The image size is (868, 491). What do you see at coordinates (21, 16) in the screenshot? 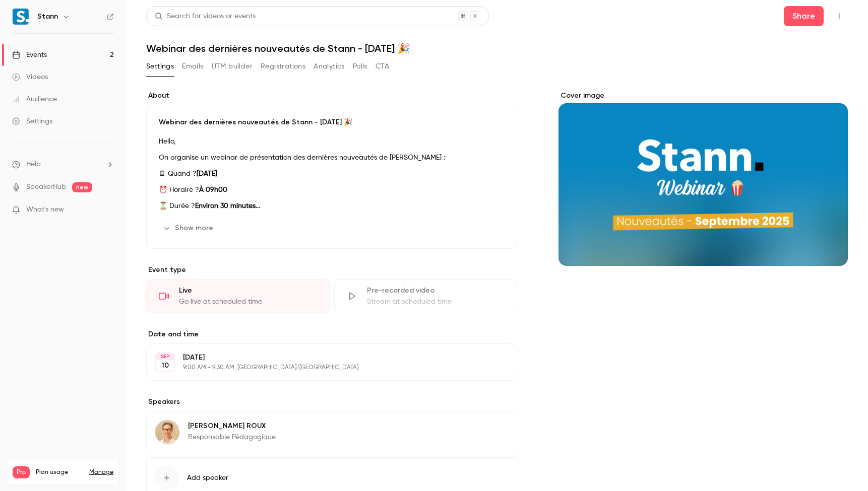
I see `img: Stann` at bounding box center [21, 16].